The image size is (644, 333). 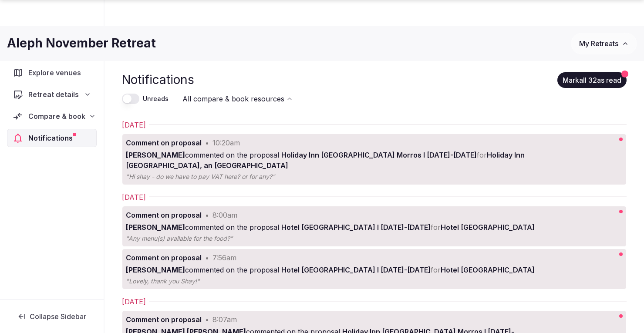 I want to click on span: Retreat details, so click(x=53, y=94).